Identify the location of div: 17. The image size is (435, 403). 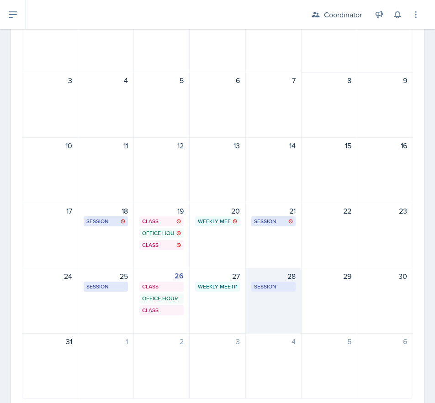
(50, 211).